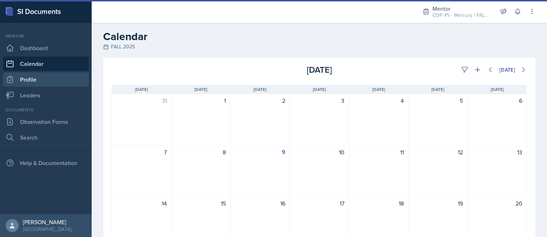 The image size is (547, 237). I want to click on div: 11, so click(379, 152).